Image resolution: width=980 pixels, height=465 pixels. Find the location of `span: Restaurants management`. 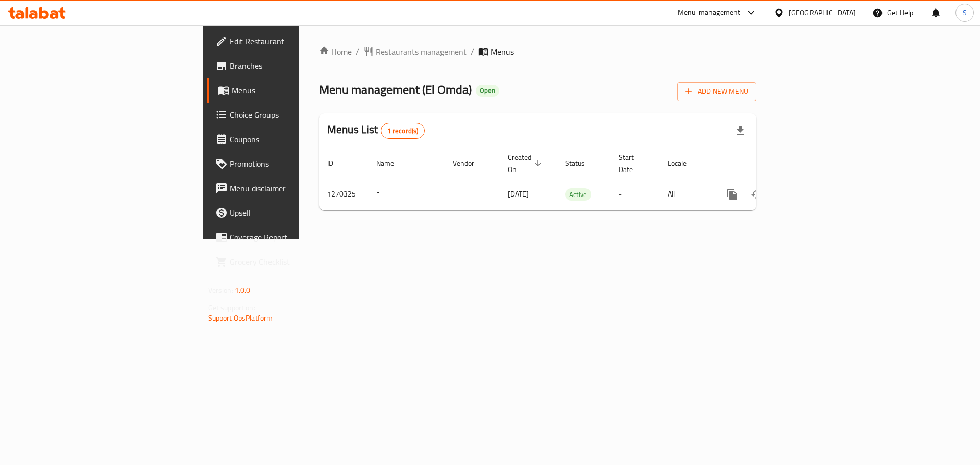

span: Restaurants management is located at coordinates (422, 51).